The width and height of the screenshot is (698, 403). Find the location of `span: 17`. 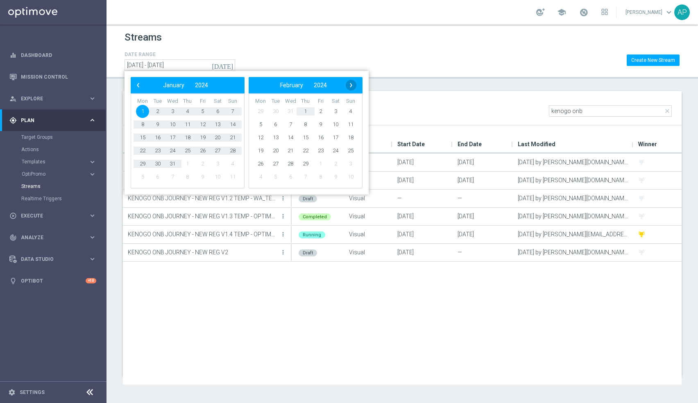

span: 17 is located at coordinates (336, 138).